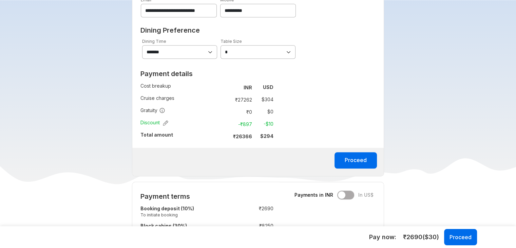 The height and width of the screenshot is (248, 516). Describe the element at coordinates (264, 124) in the screenshot. I see `td: -$ 10` at that location.